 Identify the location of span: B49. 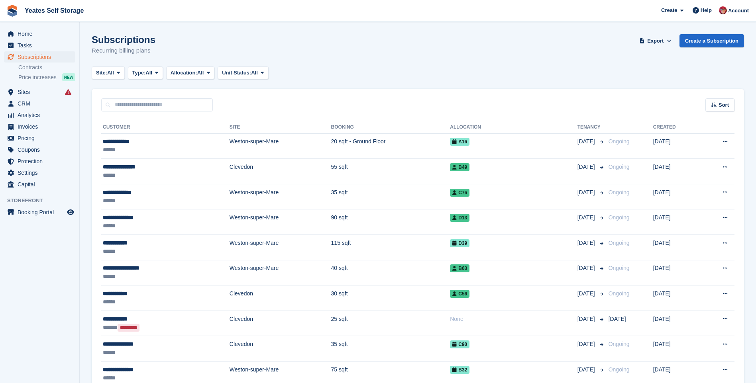
(460, 167).